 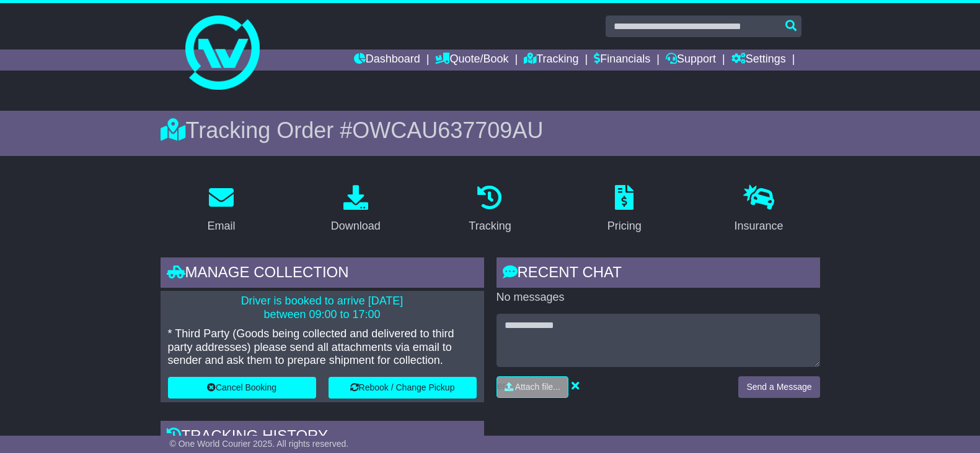 I want to click on p: * Third Party (Goods being collected and delivered to third party addresses) please send all atta..., so click(x=322, y=347).